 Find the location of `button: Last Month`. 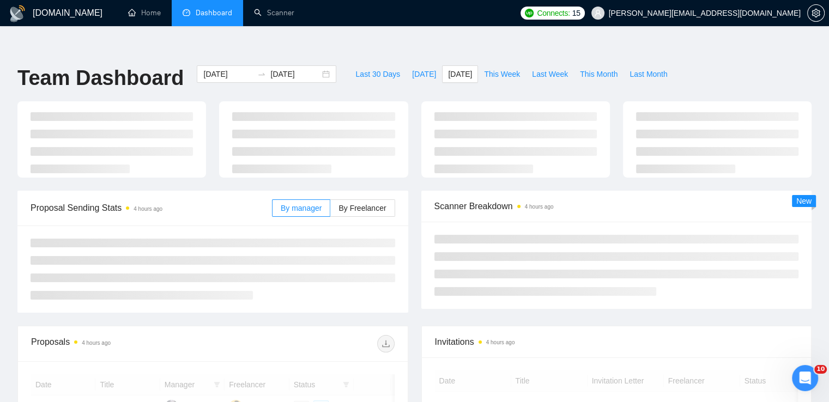

button: Last Month is located at coordinates (648, 74).